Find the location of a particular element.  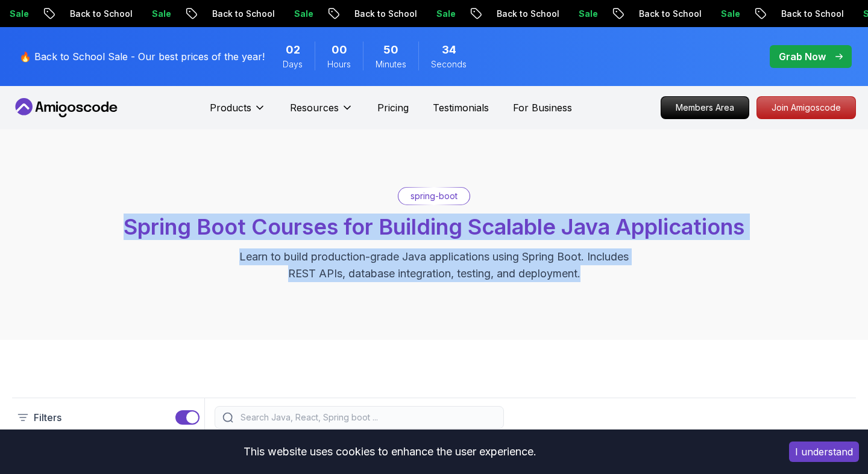

p: Testimonials is located at coordinates (461, 108).